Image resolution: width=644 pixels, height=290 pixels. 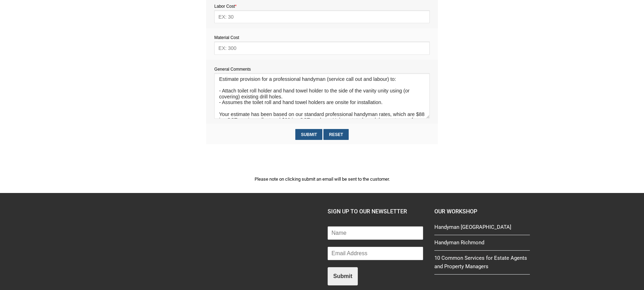 What do you see at coordinates (376, 212) in the screenshot?
I see `h4: SIGN UP TO OUR NEWSLETTER` at bounding box center [376, 212].